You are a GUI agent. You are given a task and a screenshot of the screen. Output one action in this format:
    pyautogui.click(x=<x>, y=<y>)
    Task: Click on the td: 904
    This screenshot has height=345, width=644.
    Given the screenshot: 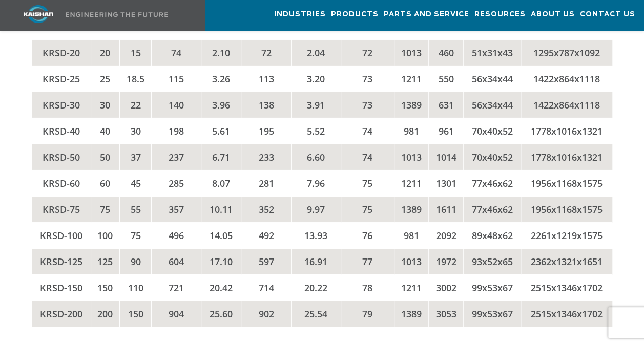 What is the action you would take?
    pyautogui.click(x=176, y=314)
    